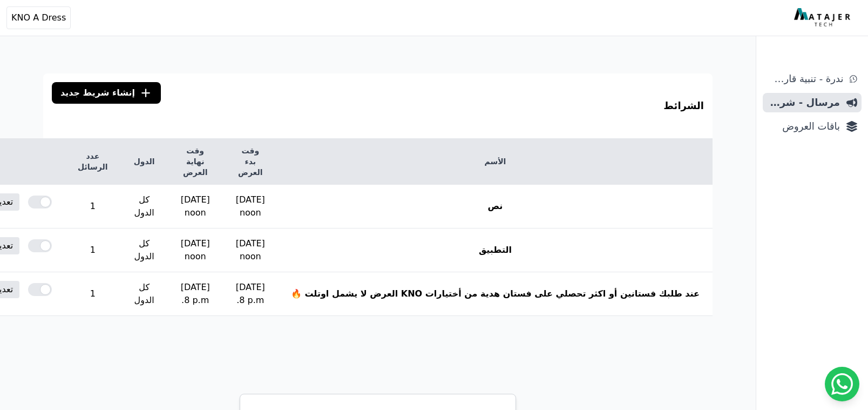  What do you see at coordinates (92, 161) in the screenshot?
I see `th: عدد الرسائل` at bounding box center [92, 161].